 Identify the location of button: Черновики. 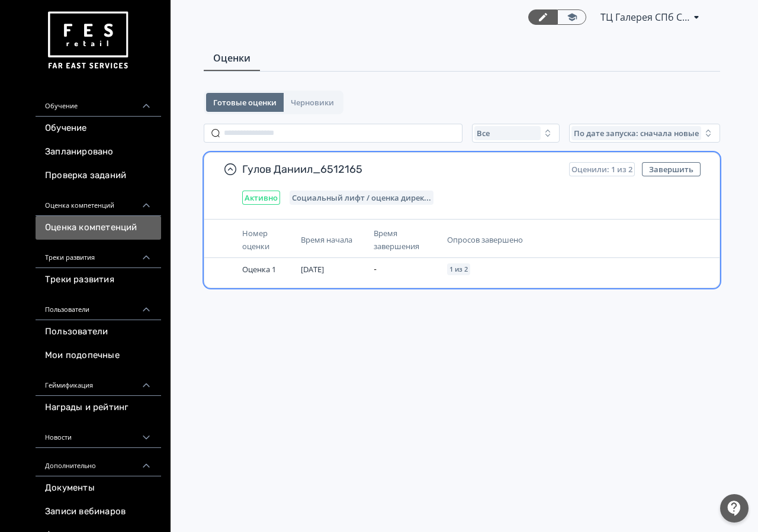
(312, 102).